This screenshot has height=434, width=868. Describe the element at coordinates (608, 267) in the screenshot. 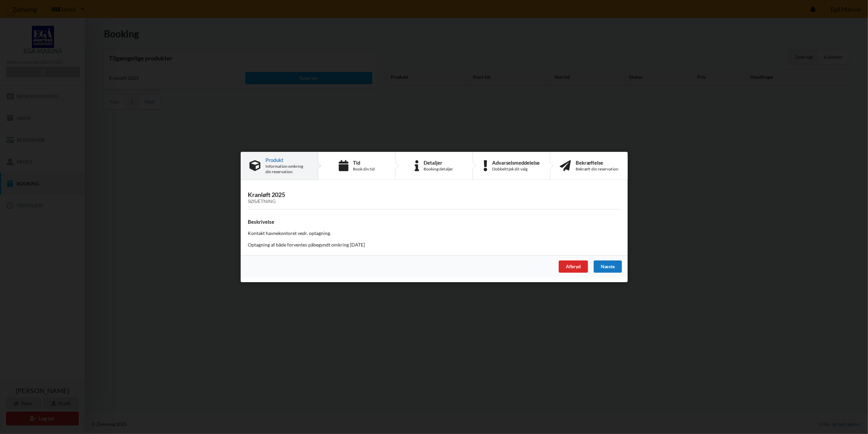

I see `div: Næste` at that location.